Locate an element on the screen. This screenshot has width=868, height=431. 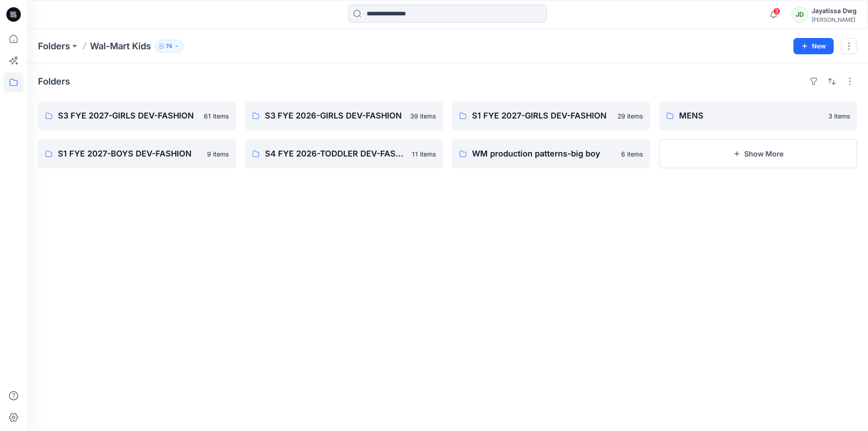
div: JD is located at coordinates (800, 14).